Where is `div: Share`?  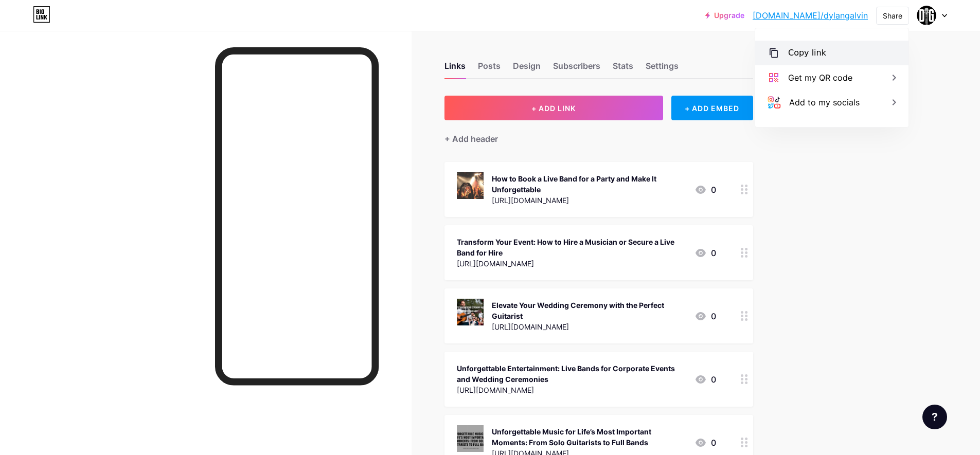 div: Share is located at coordinates (893, 15).